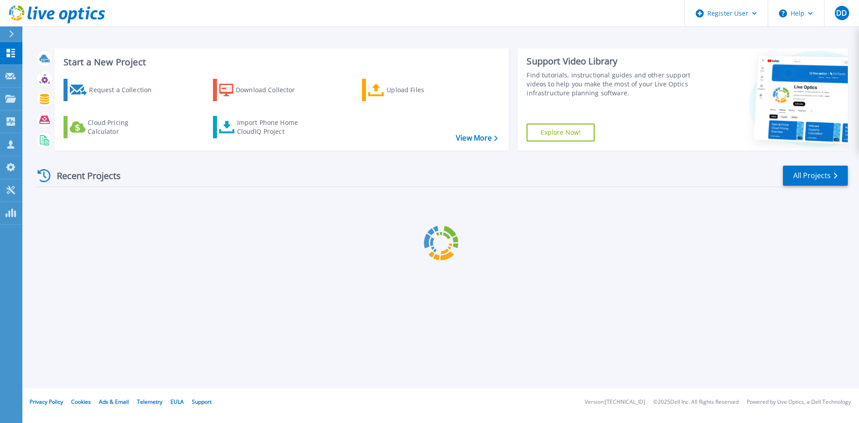  Describe the element at coordinates (696, 402) in the screenshot. I see `li: © 2025 Dell Inc. All Rights Reserved` at that location.